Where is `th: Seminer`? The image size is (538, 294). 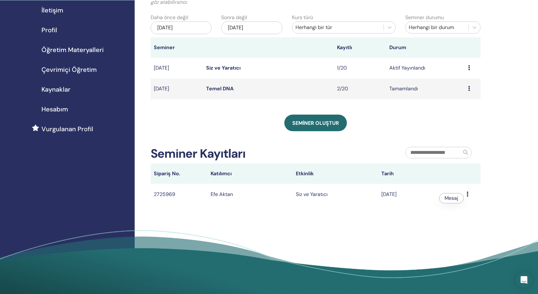
th: Seminer is located at coordinates (177, 48).